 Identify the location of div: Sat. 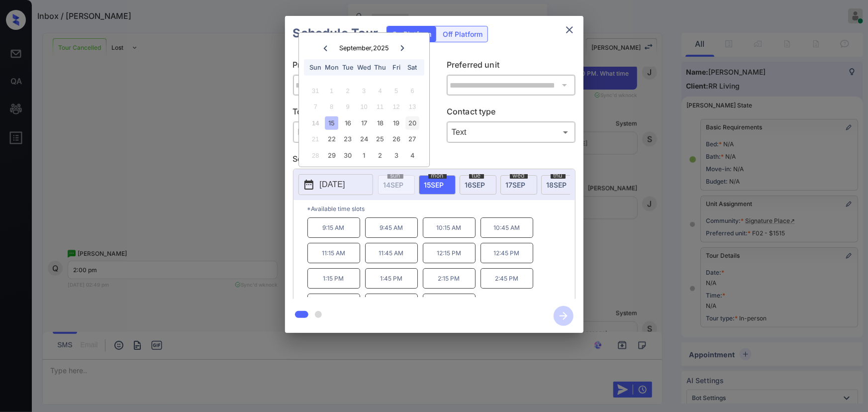
(412, 67).